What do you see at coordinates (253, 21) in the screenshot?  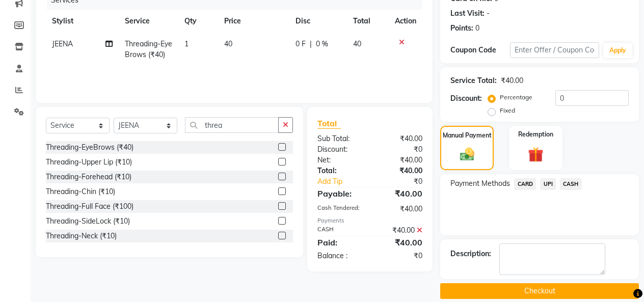 I see `th: Price` at bounding box center [253, 21].